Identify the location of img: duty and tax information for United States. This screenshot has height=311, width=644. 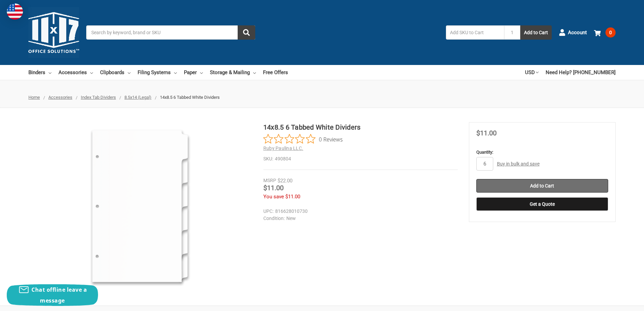
(15, 11).